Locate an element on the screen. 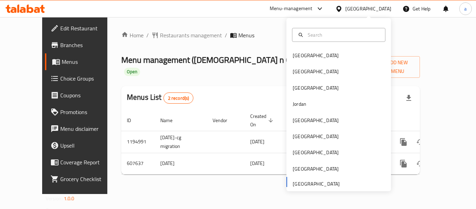 The image size is (476, 209). span: Vendor is located at coordinates (224, 120).